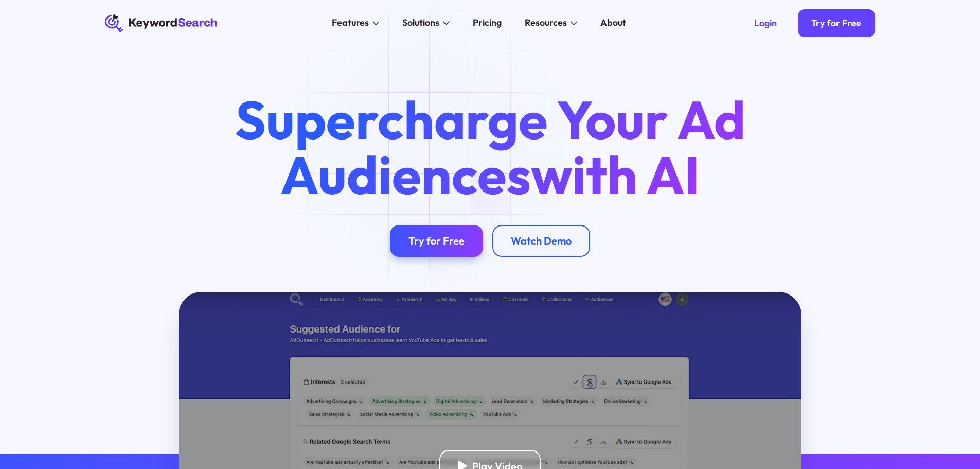 This screenshot has width=980, height=469. I want to click on a: Login, so click(765, 23).